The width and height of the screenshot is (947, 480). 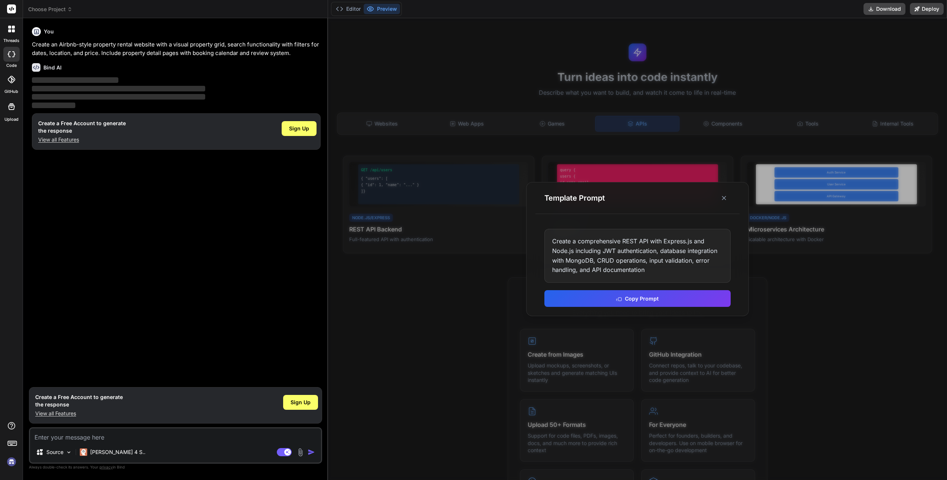 I want to click on img: signin, so click(x=12, y=461).